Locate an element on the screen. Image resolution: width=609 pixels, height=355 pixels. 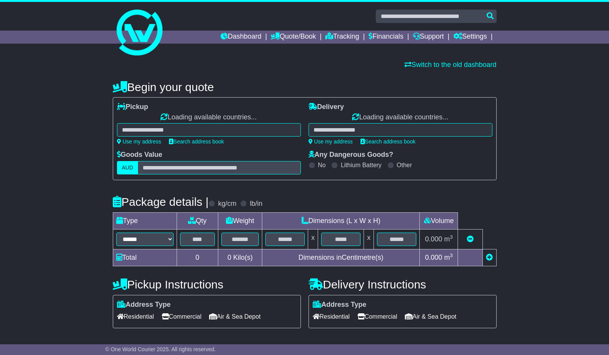
a: Remove this item is located at coordinates (470, 239).